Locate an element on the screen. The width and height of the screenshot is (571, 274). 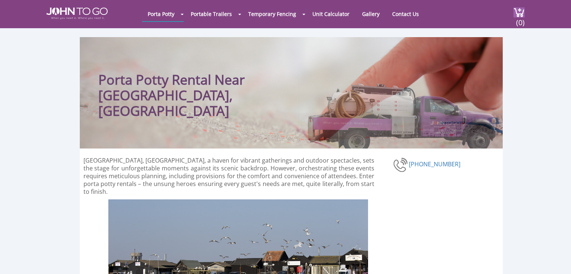
span: (0) is located at coordinates (520, 19).